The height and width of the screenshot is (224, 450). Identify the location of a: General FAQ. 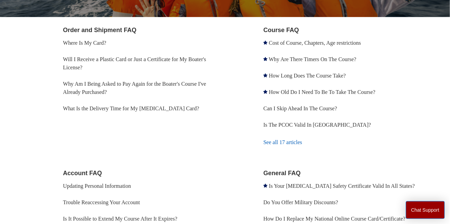
(282, 173).